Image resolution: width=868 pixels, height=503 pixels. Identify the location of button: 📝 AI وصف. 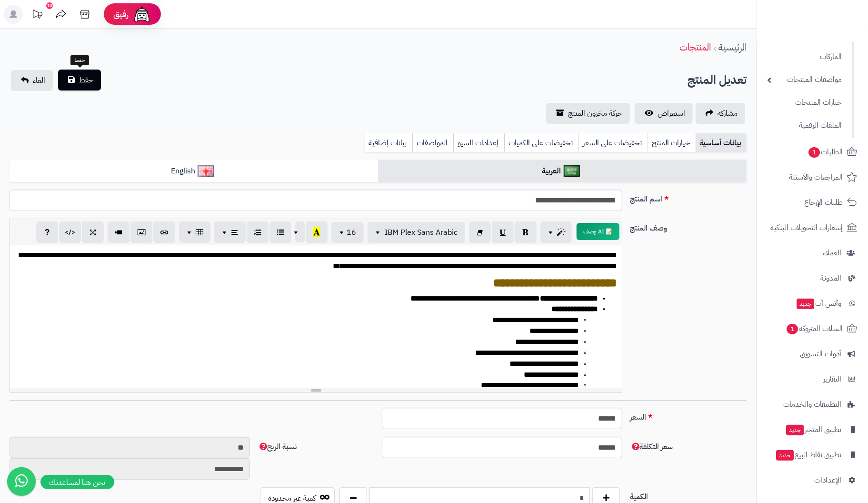
(598, 231).